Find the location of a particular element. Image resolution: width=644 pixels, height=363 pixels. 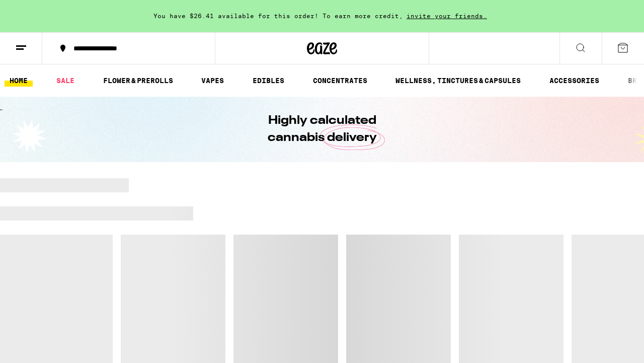

a: FLOWER & PREROLLS is located at coordinates (138, 81).